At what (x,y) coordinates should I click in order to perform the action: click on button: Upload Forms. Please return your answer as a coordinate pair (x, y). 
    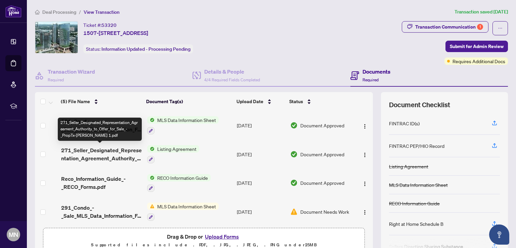
    Looking at the image, I should click on (222, 237).